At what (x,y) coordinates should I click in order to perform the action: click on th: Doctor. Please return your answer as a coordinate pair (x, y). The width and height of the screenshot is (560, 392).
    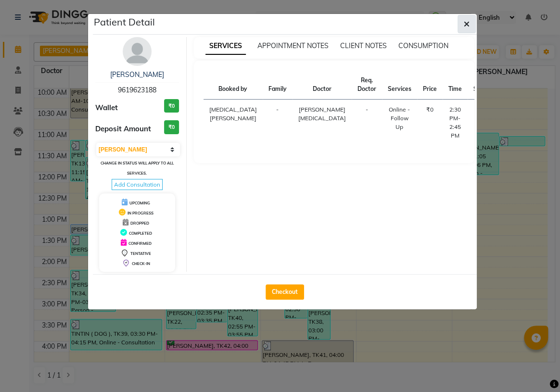
    Looking at the image, I should click on (322, 85).